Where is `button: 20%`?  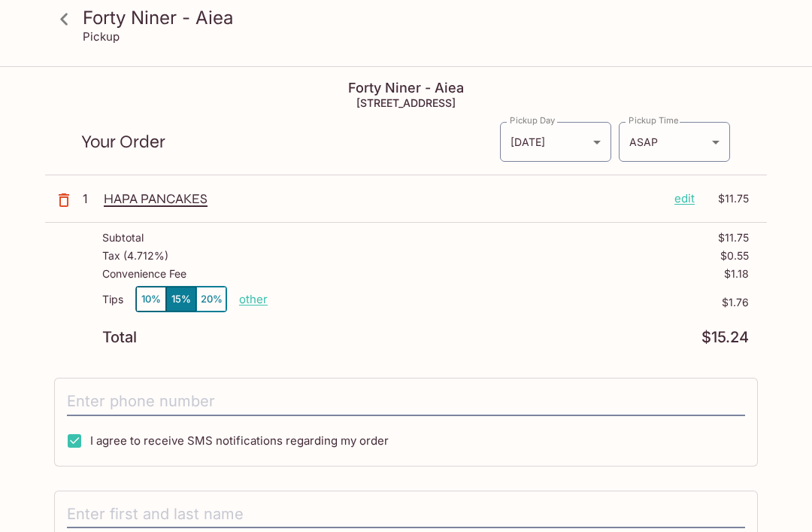 button: 20% is located at coordinates (211, 299).